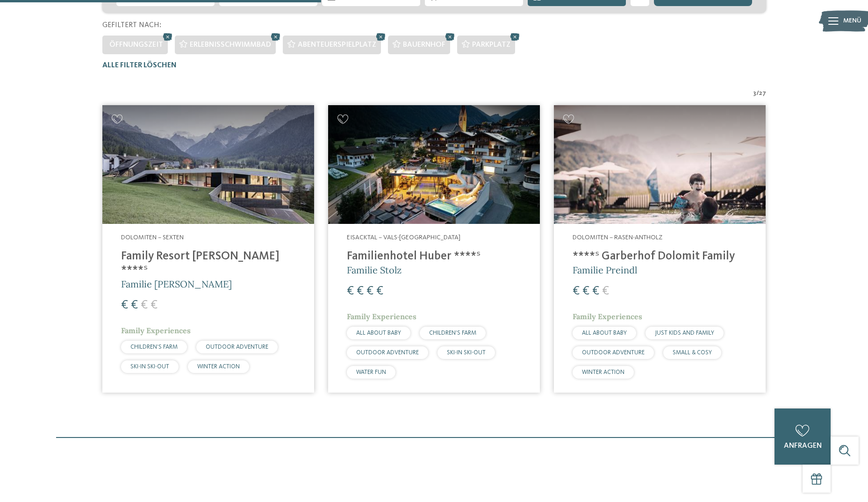 The width and height of the screenshot is (868, 502). What do you see at coordinates (337, 45) in the screenshot?
I see `span: Abenteuerspielplatz` at bounding box center [337, 45].